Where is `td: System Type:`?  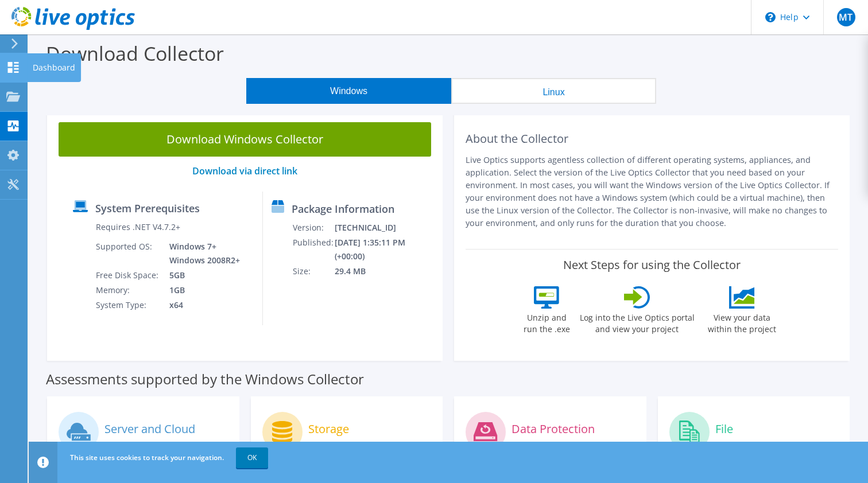 td: System Type: is located at coordinates (128, 305).